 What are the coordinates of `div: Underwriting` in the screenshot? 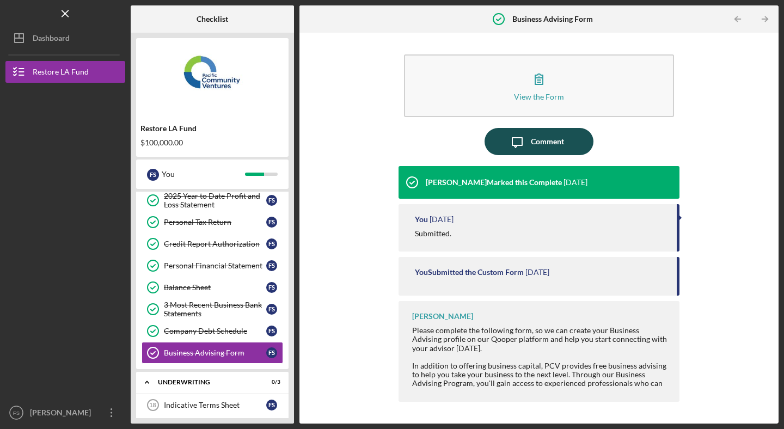 It's located at (205, 382).